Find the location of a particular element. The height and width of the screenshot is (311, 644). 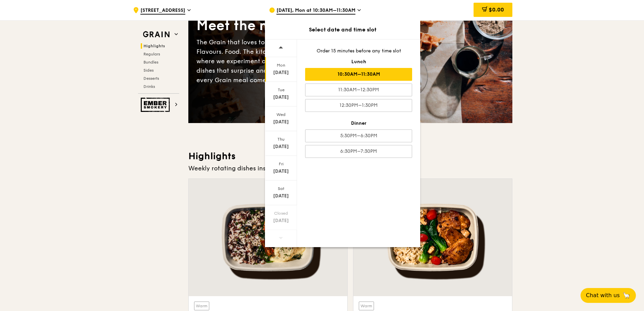

img: Ember Smokery web logo is located at coordinates (156, 105).